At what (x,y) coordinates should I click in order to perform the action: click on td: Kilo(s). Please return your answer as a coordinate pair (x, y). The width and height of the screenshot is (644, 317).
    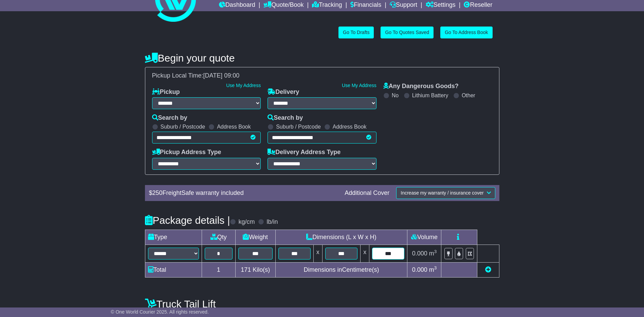
    Looking at the image, I should click on (255, 270).